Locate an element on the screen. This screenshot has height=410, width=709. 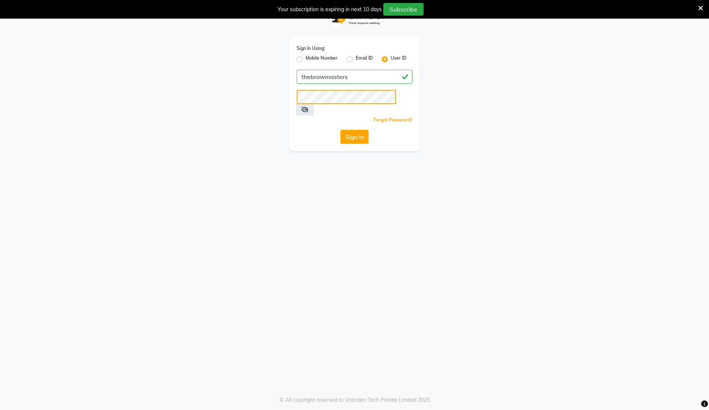
label: Email ID is located at coordinates (364, 59).